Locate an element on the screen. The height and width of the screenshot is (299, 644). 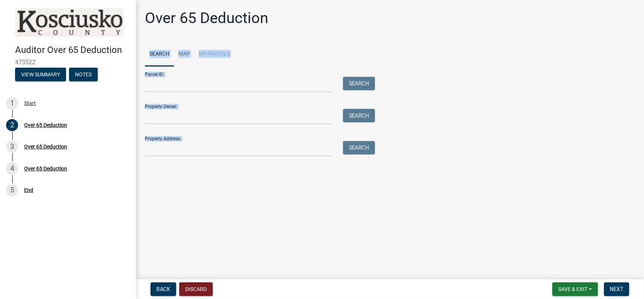
button: Save & Exit is located at coordinates (575, 289).